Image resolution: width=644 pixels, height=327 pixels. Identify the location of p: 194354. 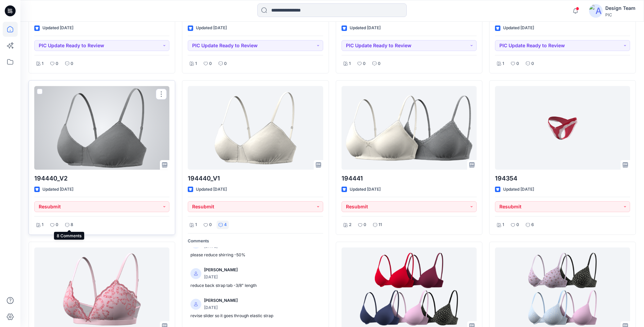
(563, 178).